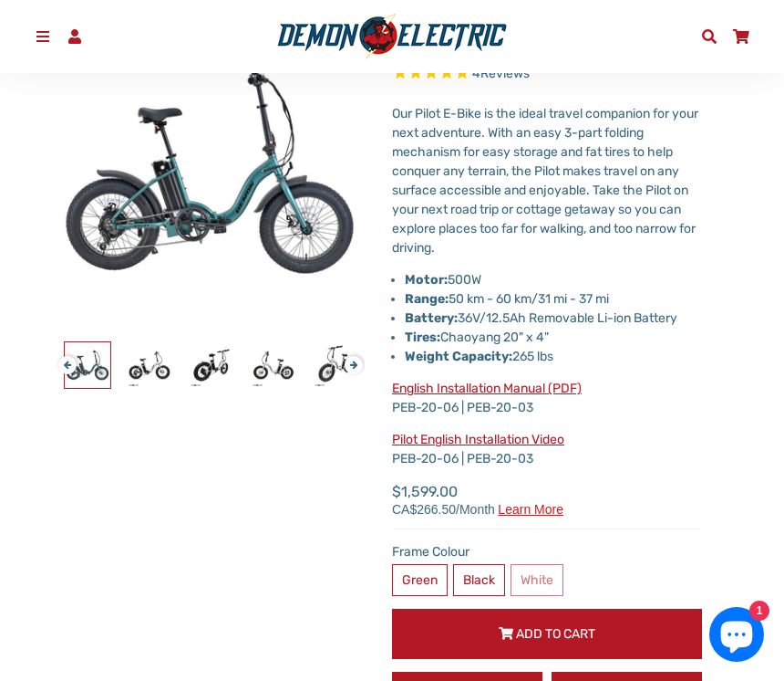  What do you see at coordinates (547, 634) in the screenshot?
I see `button: Add to Cart` at bounding box center [547, 634].